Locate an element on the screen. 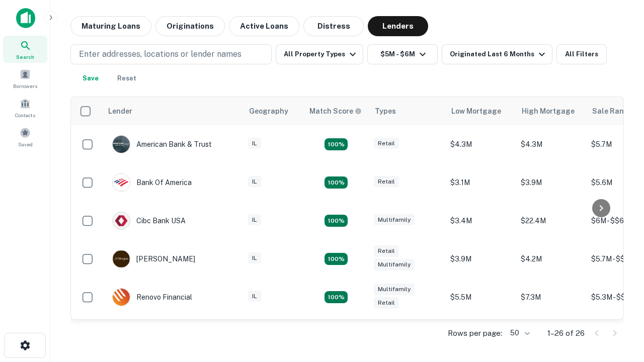 Image resolution: width=644 pixels, height=362 pixels. a: Search is located at coordinates (25, 49).